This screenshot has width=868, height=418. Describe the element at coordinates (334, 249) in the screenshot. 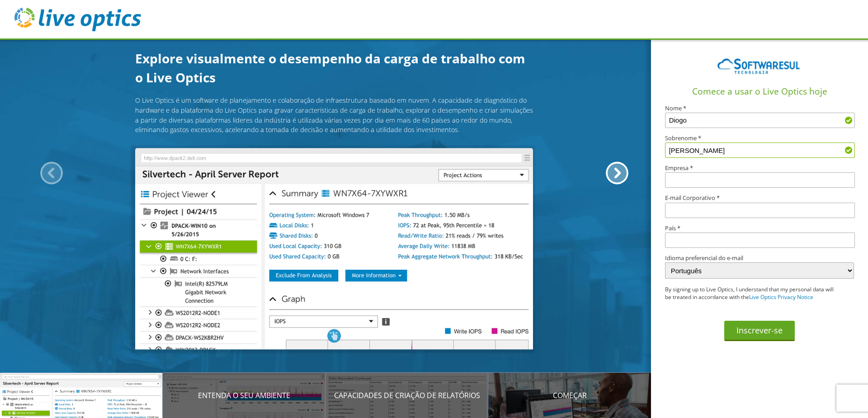

I see `img: Introdução ao Live Optics` at that location.